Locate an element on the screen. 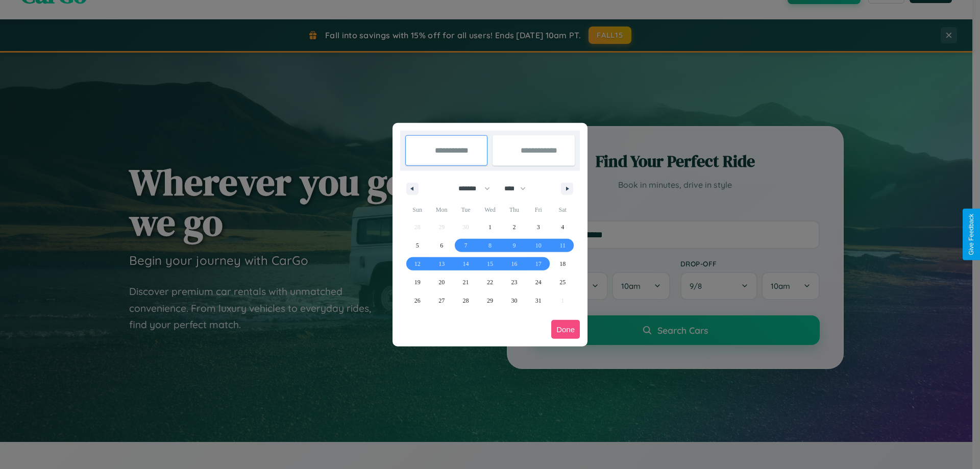 This screenshot has width=980, height=469. span: Sat is located at coordinates (563, 210).